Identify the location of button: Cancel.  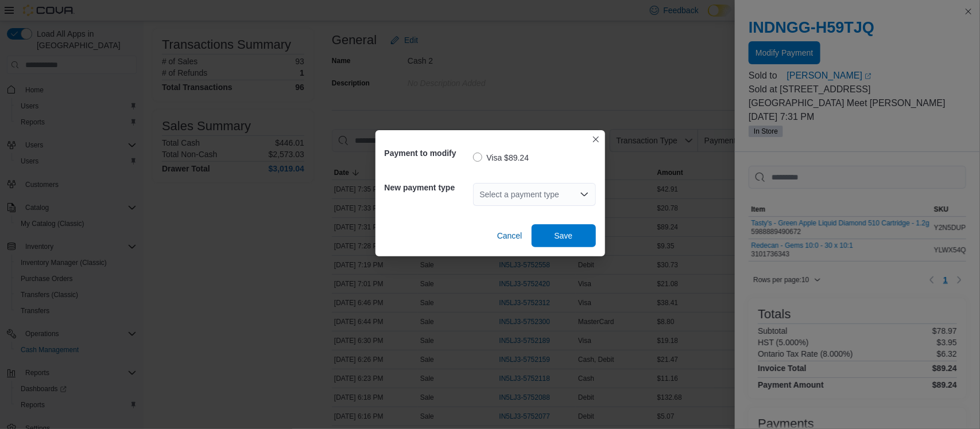
(510, 236).